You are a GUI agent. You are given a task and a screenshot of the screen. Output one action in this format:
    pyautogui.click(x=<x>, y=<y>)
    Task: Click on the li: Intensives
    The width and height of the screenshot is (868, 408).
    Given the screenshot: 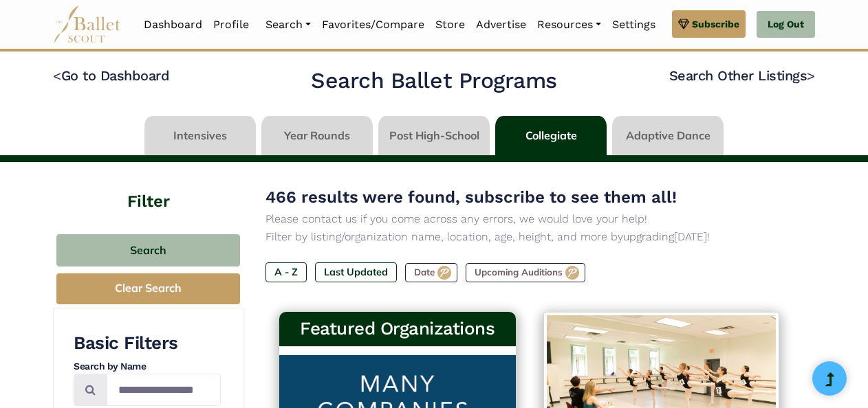 What is the action you would take?
    pyautogui.click(x=200, y=135)
    